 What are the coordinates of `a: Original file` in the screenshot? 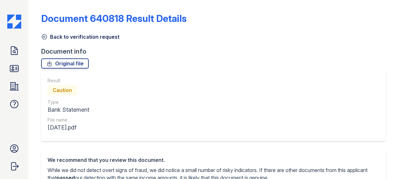 It's located at (65, 63).